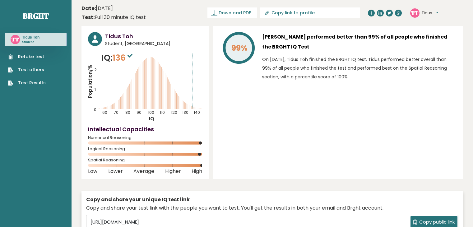 The height and width of the screenshot is (227, 473). I want to click on div: Full 30 minute IQ test, so click(113, 17).